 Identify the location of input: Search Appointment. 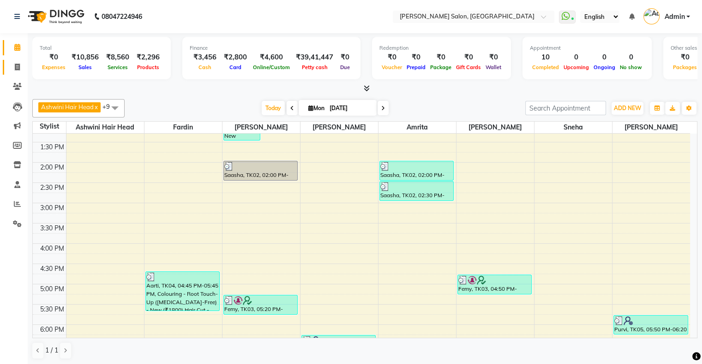
(565, 108).